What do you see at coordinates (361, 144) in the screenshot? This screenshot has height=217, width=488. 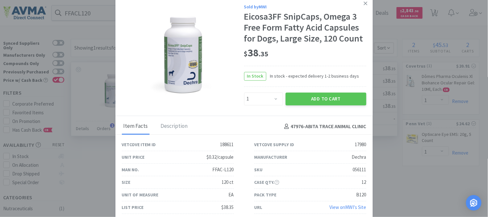 I see `div: 17980` at bounding box center [361, 144].